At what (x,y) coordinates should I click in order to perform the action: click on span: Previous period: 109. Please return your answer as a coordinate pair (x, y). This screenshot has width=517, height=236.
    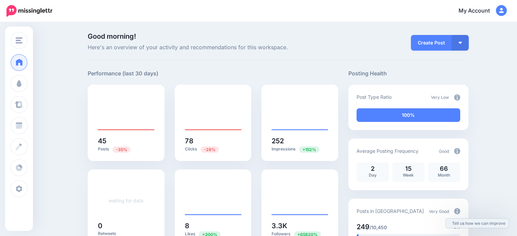
    Looking at the image, I should click on (210, 150).